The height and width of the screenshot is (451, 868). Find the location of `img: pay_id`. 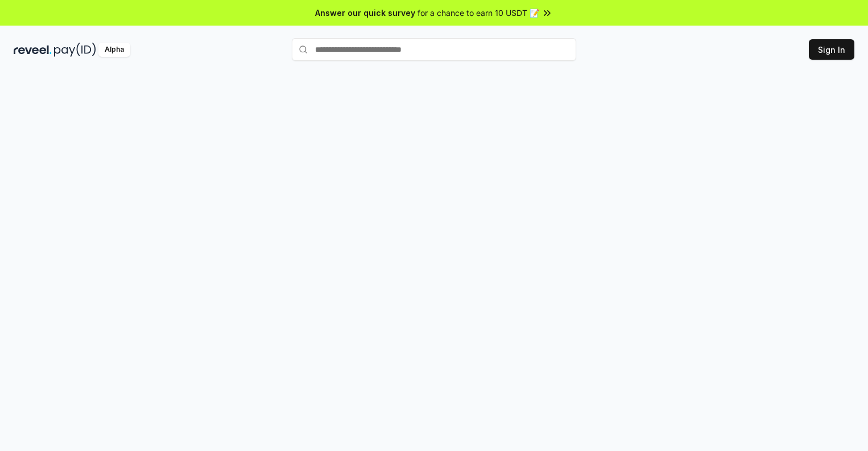

img: pay_id is located at coordinates (75, 50).